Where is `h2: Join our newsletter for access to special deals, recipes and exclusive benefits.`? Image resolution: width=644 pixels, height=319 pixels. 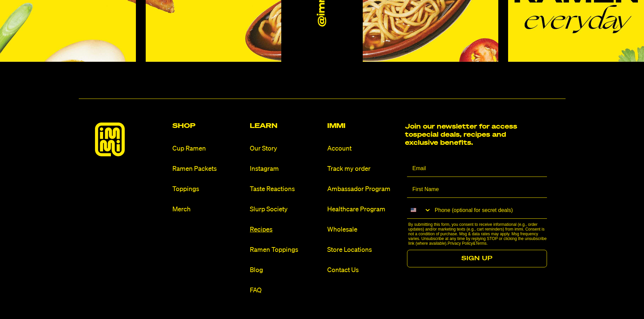
h2: Join our newsletter for access to special deals, recipes and exclusive benefits. is located at coordinates (463, 135).